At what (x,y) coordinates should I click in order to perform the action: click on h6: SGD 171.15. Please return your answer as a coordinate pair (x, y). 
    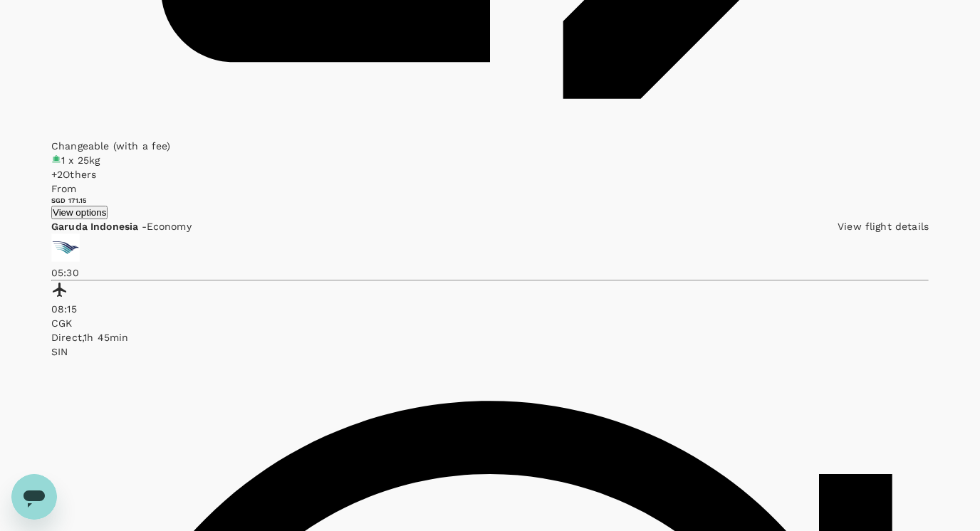
    Looking at the image, I should click on (490, 200).